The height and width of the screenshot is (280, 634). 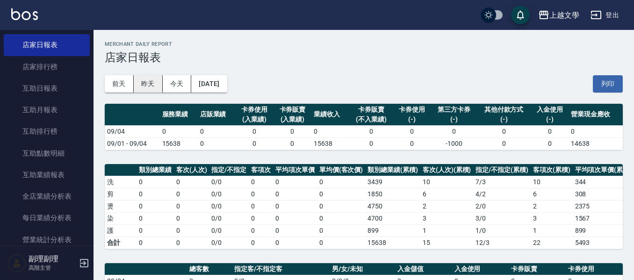 What do you see at coordinates (121, 182) in the screenshot?
I see `td: 洗` at bounding box center [121, 182].